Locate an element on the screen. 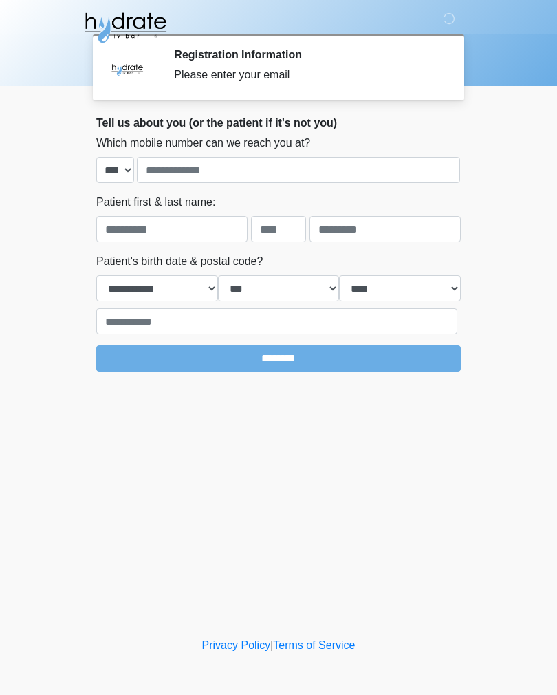  img: Hydrate IV Bar - Fort Collins Logo is located at coordinates (125, 28).